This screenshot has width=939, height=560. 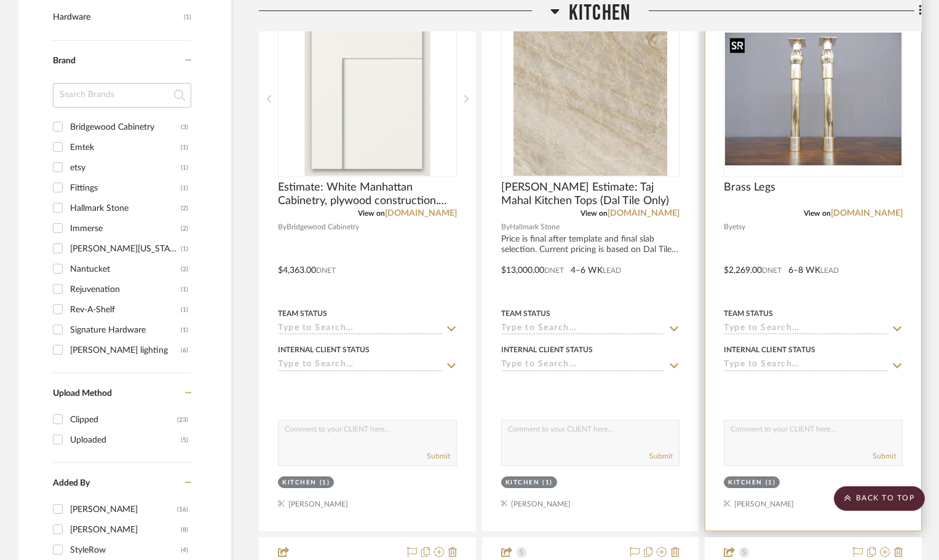 I want to click on div: (5), so click(x=184, y=440).